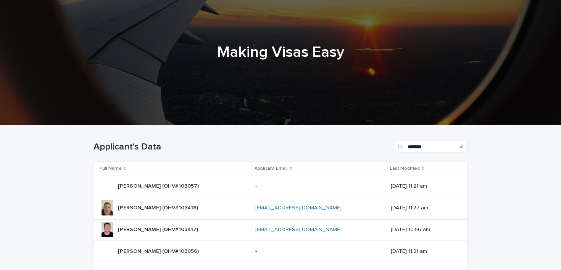 The image size is (561, 270). What do you see at coordinates (280, 52) in the screenshot?
I see `h1: Making Visas Easy` at bounding box center [280, 52].